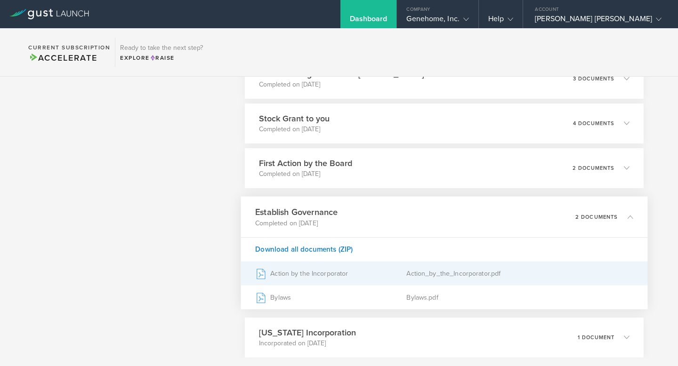  Describe the element at coordinates (444, 249) in the screenshot. I see `div: Download all documents (ZIP)` at that location.